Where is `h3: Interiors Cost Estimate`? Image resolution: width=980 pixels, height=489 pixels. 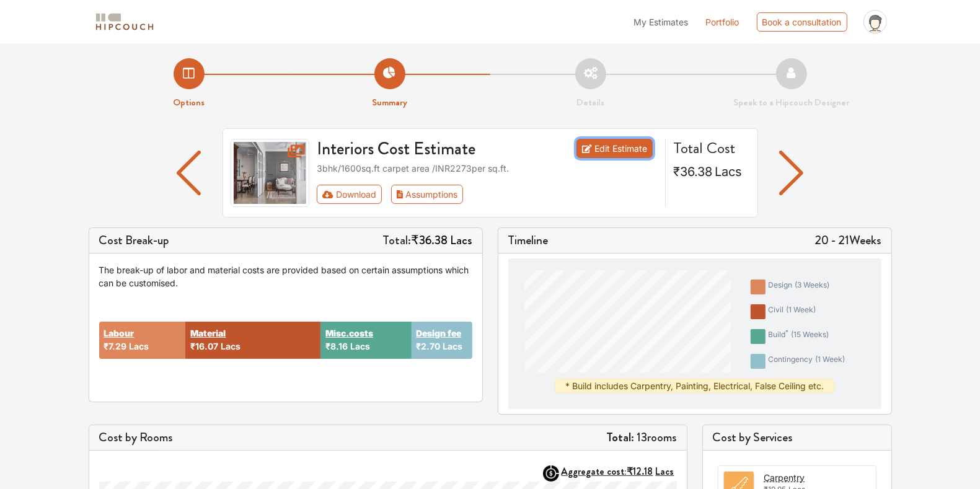
h3: Interiors Cost Estimate is located at coordinates (428, 149).